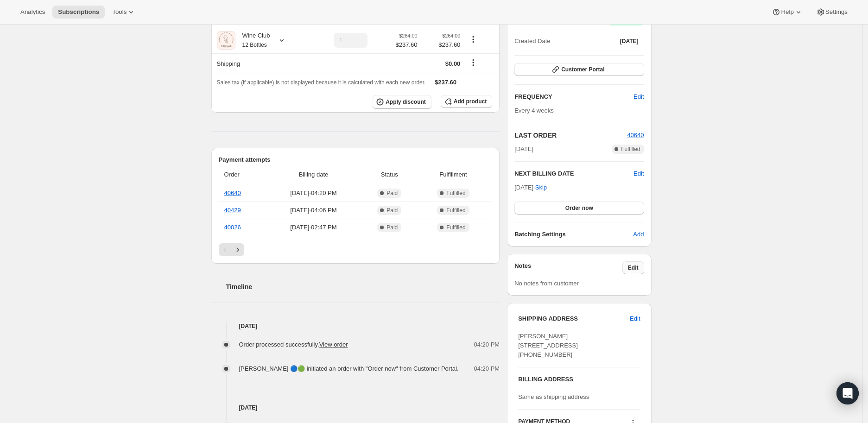  I want to click on span: Status, so click(389, 175).